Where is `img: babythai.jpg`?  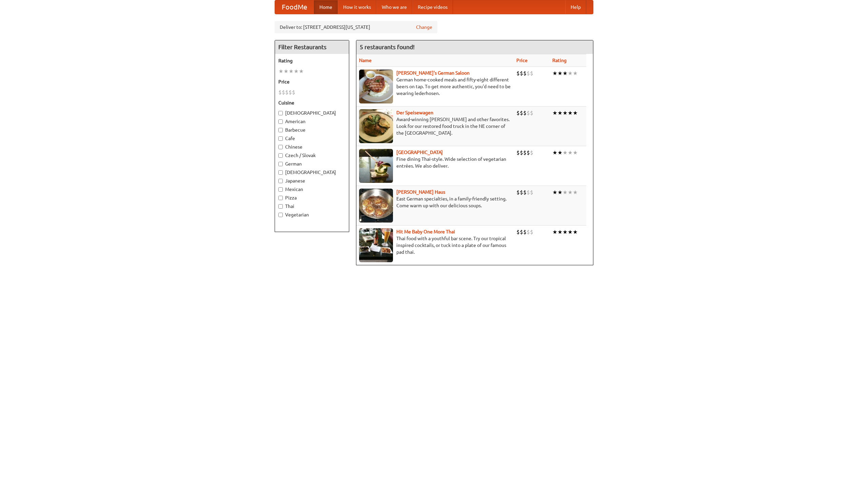
img: babythai.jpg is located at coordinates (376, 245).